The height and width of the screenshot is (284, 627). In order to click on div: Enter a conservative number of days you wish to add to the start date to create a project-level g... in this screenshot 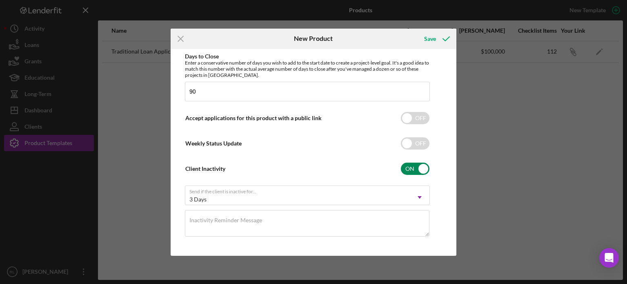, I will do `click(307, 69)`.